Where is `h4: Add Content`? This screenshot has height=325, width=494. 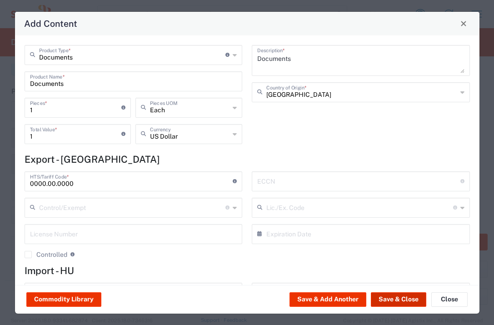
h4: Add Content is located at coordinates (50, 23).